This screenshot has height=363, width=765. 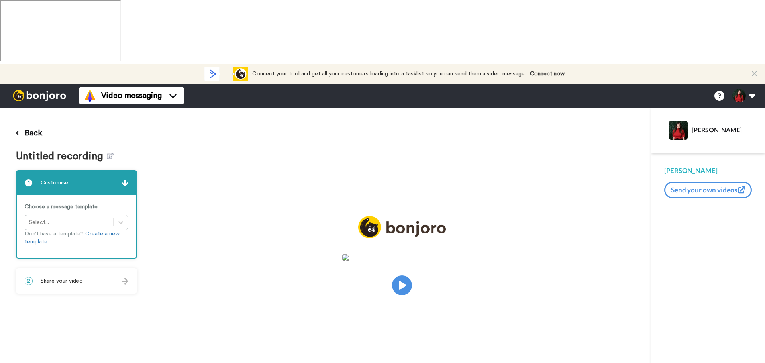 I want to click on button: Back, so click(x=29, y=133).